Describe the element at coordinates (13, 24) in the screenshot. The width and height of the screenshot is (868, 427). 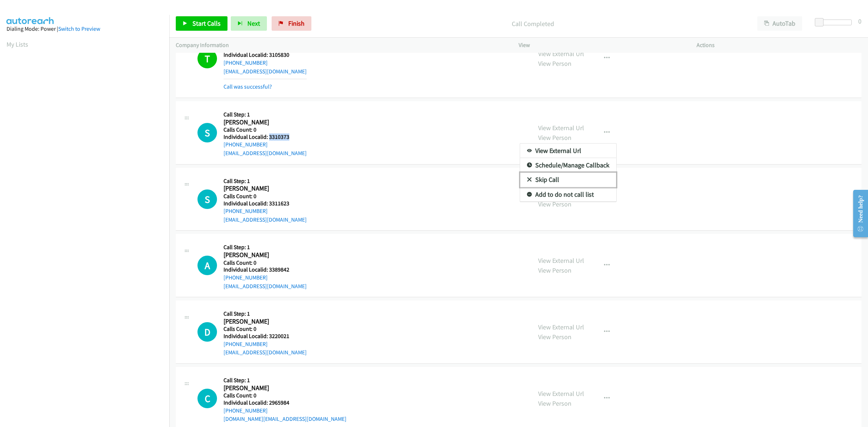
I see `div: Need help?` at that location.